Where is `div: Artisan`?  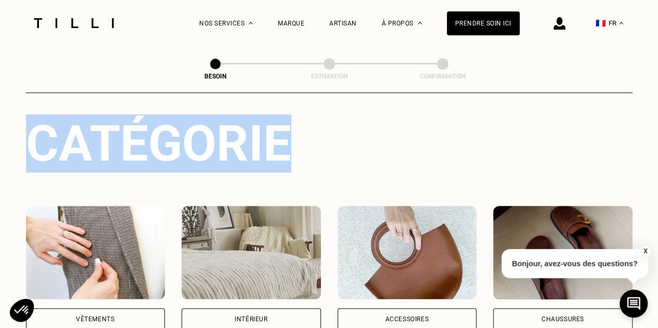 div: Artisan is located at coordinates (343, 23).